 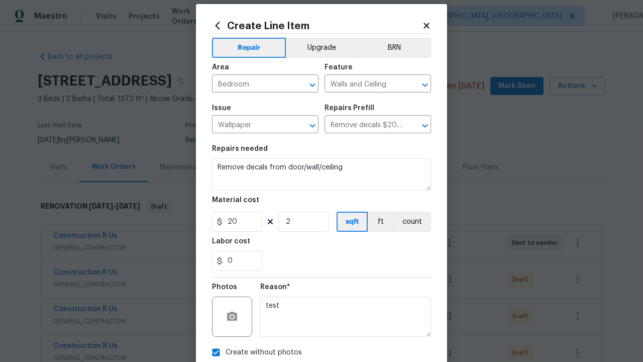 What do you see at coordinates (220, 67) in the screenshot?
I see `h5: Area` at bounding box center [220, 67].